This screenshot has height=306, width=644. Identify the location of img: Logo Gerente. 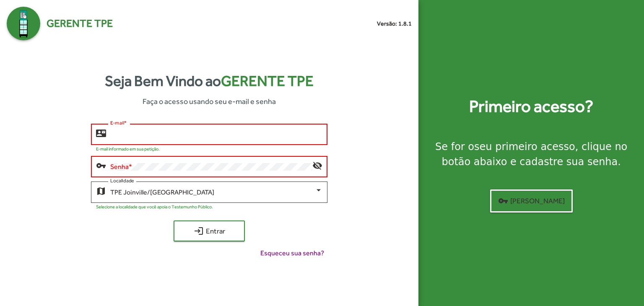
(23, 23).